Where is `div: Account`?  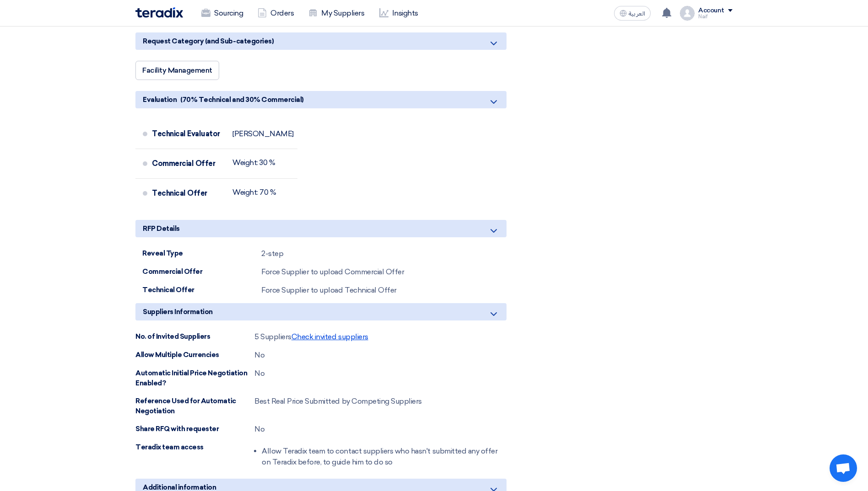 div: Account is located at coordinates (711, 11).